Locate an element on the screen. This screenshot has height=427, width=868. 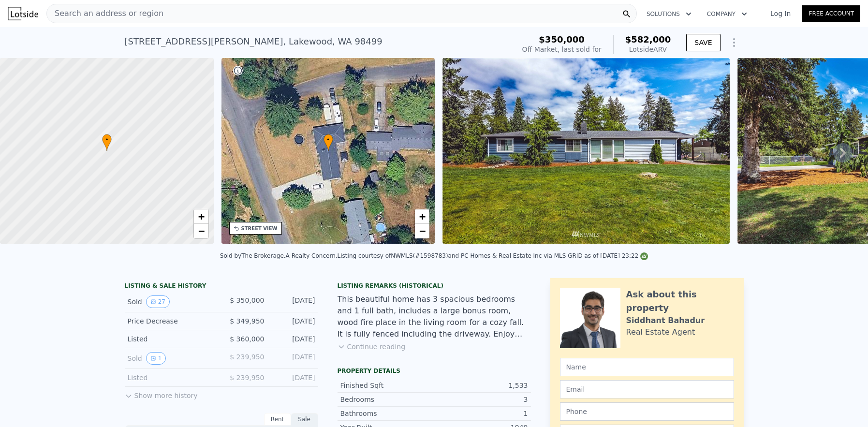
div: Sold by The Brokerage,A Realty Concern . is located at coordinates (279, 256).